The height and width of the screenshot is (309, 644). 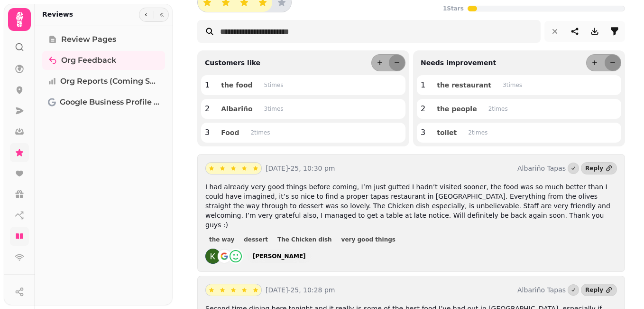 What do you see at coordinates (103, 81) in the screenshot?
I see `a: Org Reports (coming soon)` at bounding box center [103, 81].